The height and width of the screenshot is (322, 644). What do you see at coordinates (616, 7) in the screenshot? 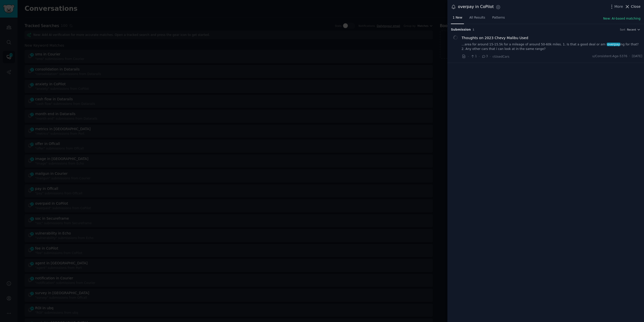
I see `button: More` at bounding box center [616, 7].